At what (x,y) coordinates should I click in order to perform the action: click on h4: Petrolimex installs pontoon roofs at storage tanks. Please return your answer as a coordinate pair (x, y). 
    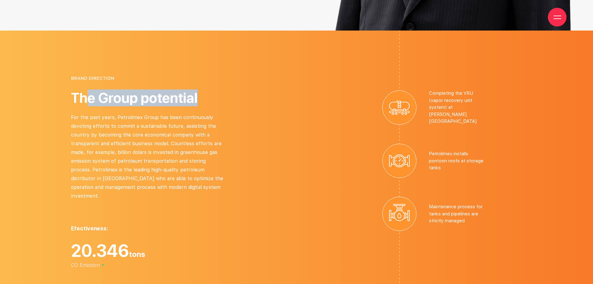
    Looking at the image, I should click on (450, 161).